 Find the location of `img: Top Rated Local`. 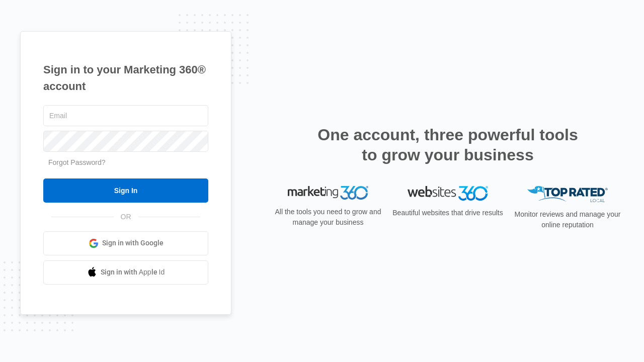

img: Top Rated Local is located at coordinates (567, 194).